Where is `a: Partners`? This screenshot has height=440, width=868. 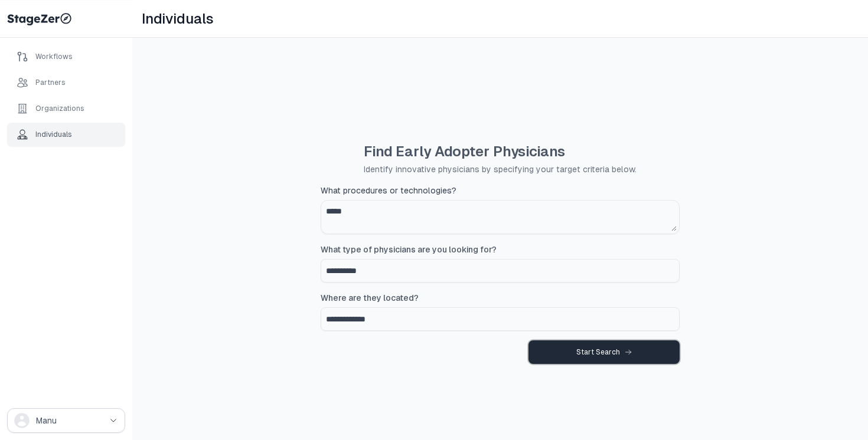
a: Partners is located at coordinates (66, 83).